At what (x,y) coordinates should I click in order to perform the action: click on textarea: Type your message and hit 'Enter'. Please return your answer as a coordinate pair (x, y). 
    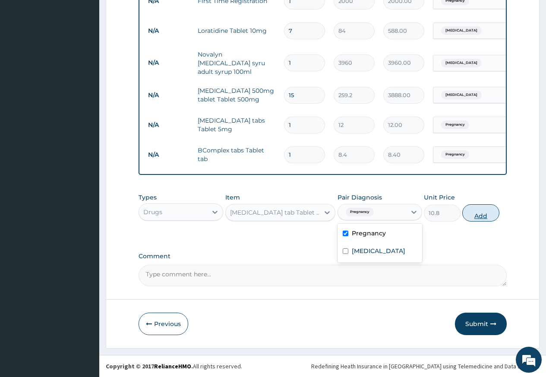
    Looking at the image, I should click on (84, 251).